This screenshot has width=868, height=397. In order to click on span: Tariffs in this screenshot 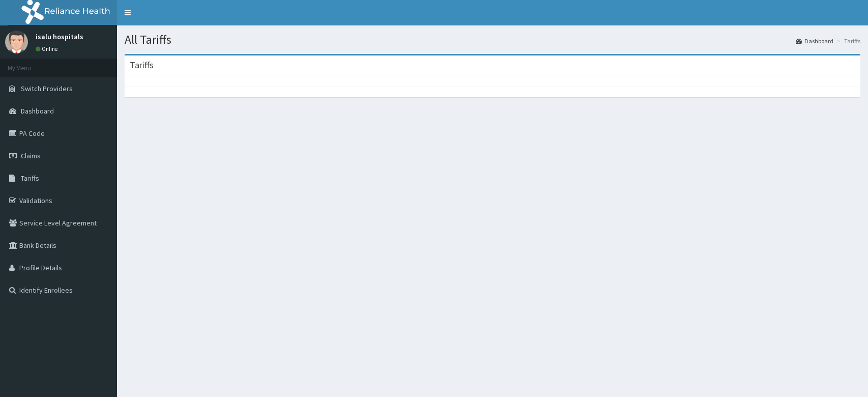, I will do `click(30, 178)`.